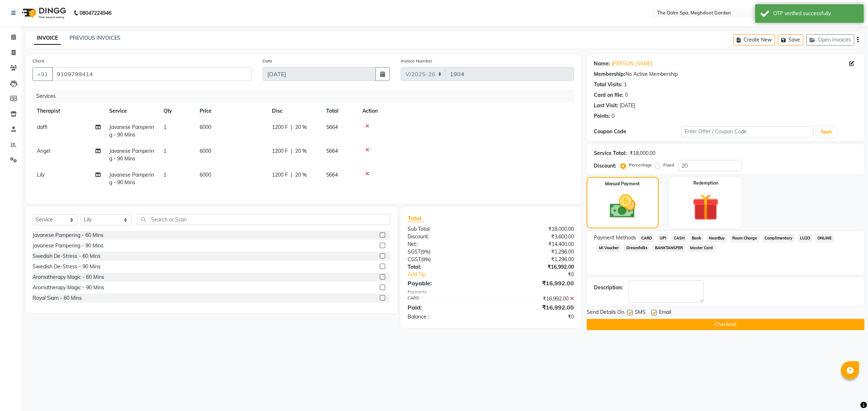 This screenshot has height=411, width=868. Describe the element at coordinates (830, 40) in the screenshot. I see `button: Open Invoices` at that location.